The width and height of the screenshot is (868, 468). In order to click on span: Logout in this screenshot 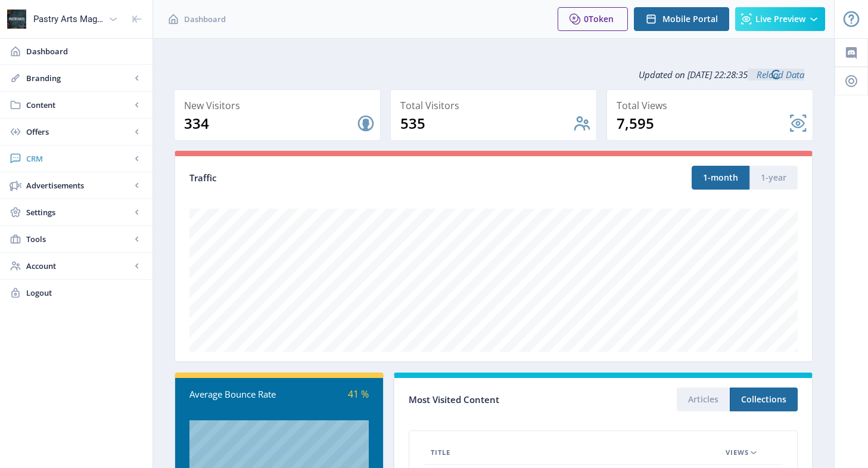, I will do `click(84, 293)`.